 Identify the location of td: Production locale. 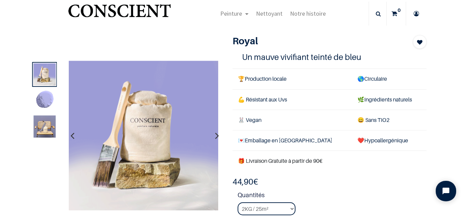
(292, 79).